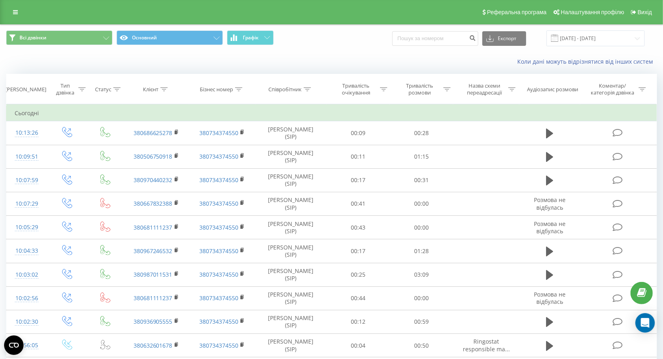 Image resolution: width=663 pixels, height=359 pixels. I want to click on div: 10:13:26, so click(27, 133).